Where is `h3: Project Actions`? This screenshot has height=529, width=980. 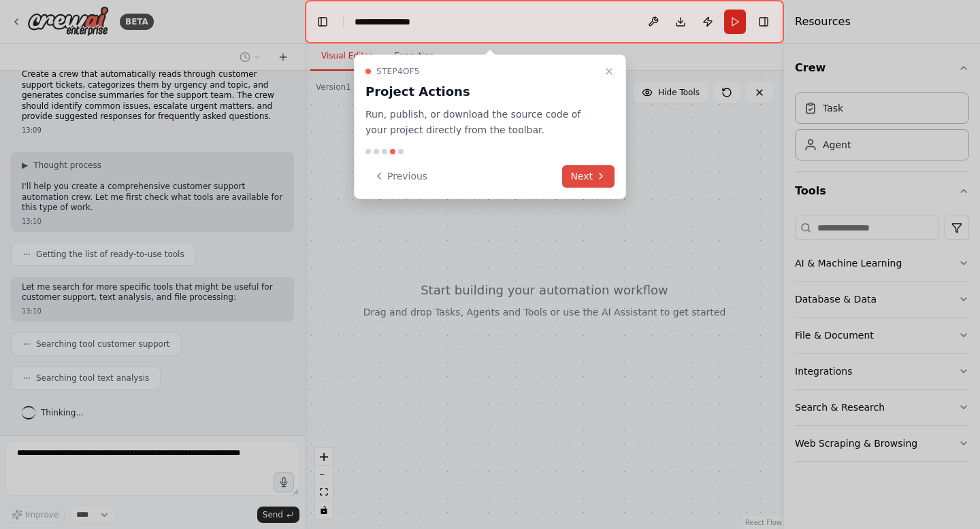 h3: Project Actions is located at coordinates (481, 92).